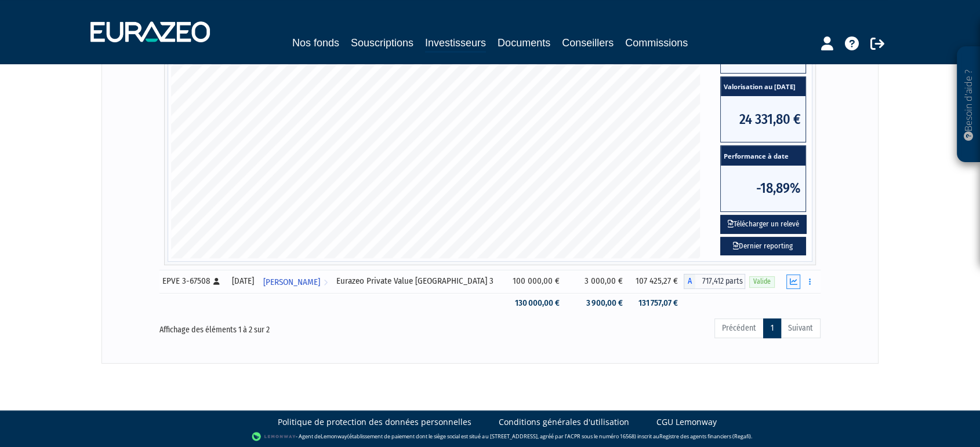 The width and height of the screenshot is (980, 447). What do you see at coordinates (375, 423) in the screenshot?
I see `a: Politique de protection des données personnelles` at bounding box center [375, 423].